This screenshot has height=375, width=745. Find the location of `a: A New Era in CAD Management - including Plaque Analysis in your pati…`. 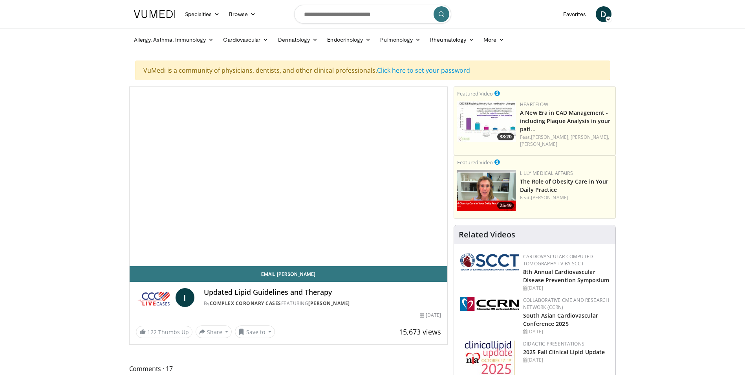

a: A New Era in CAD Management - including Plaque Analysis in your pati… is located at coordinates (565, 121).